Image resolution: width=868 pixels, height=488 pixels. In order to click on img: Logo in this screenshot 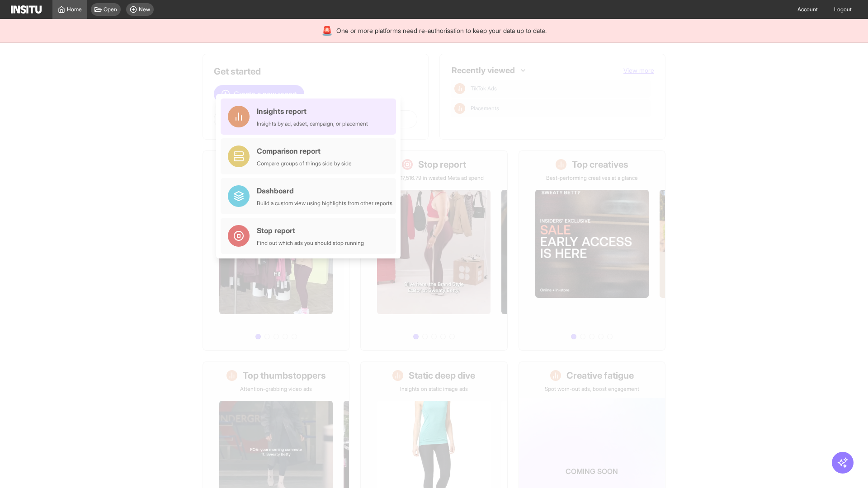, I will do `click(26, 10)`.